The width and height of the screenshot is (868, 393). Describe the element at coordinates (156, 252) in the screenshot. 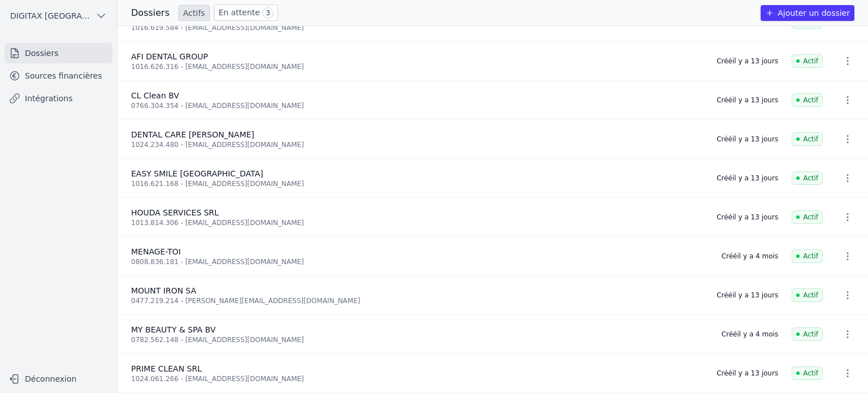

I see `span: MENAGE-TOI` at that location.